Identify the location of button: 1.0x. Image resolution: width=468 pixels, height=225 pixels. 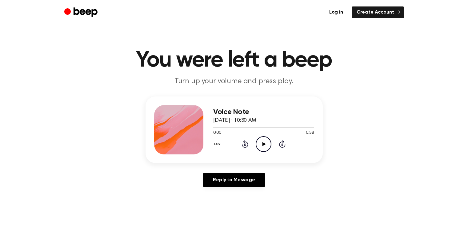
(218, 144).